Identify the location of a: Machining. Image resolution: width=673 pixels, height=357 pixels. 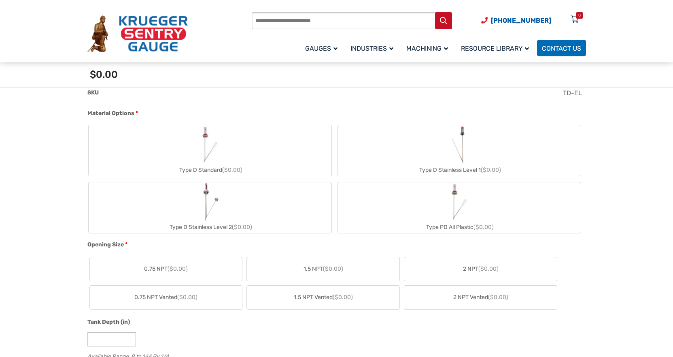
(429, 48).